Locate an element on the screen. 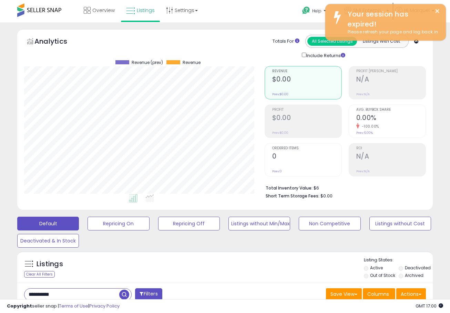 This screenshot has height=313, width=450. div: Include Returns is located at coordinates (325, 55).